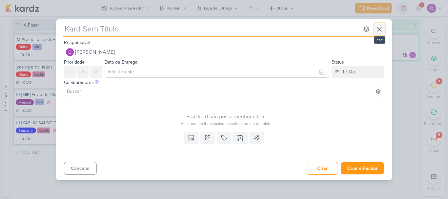 The image size is (448, 199). Describe the element at coordinates (74, 62) in the screenshot. I see `label: Prioridade` at that location.